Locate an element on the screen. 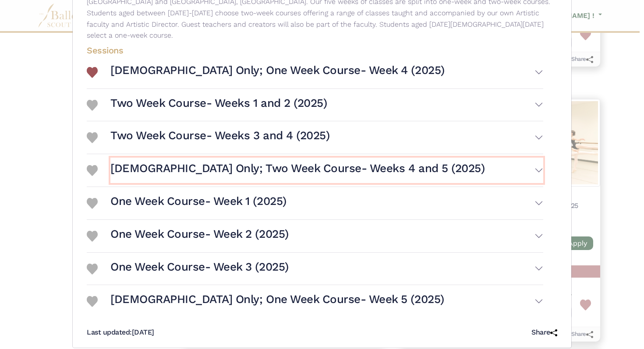  button: Two Week Course- Weeks 3 and 4 (2025) is located at coordinates (327, 138).